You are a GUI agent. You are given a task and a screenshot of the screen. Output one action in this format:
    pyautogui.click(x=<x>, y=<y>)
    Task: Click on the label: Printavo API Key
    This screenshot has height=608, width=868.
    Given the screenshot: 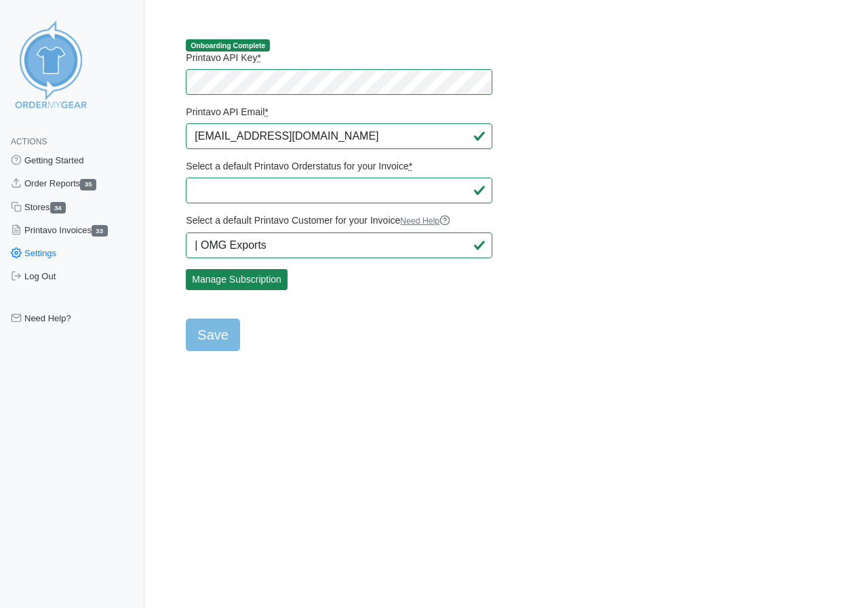 What is the action you would take?
    pyautogui.click(x=339, y=58)
    